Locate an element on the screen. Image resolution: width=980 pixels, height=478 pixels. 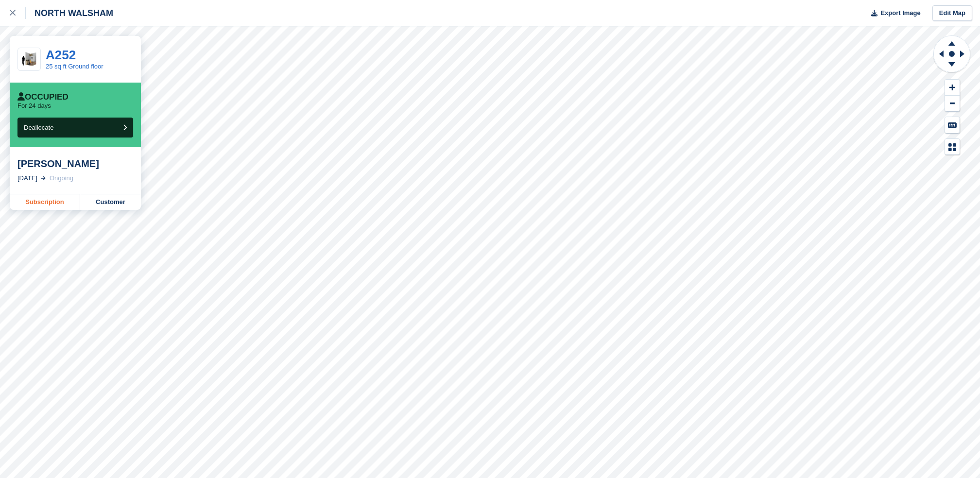
button: Zoom In is located at coordinates (952, 88).